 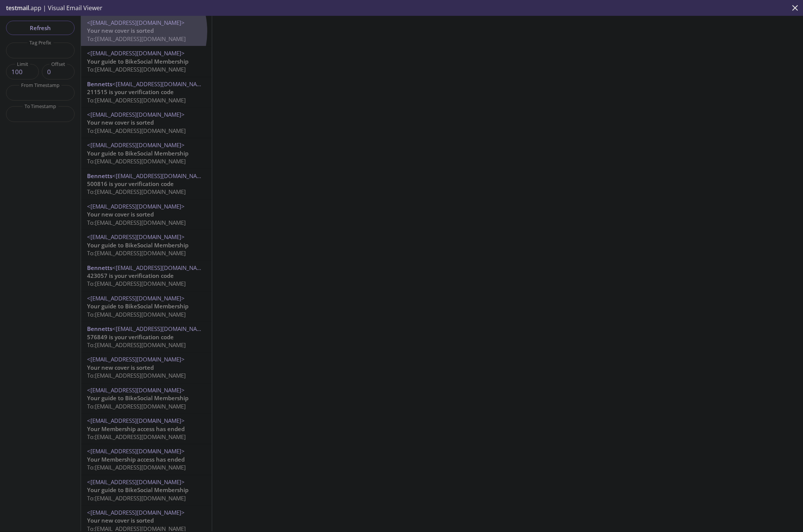 I want to click on span: 576849 is your verification code, so click(x=131, y=337).